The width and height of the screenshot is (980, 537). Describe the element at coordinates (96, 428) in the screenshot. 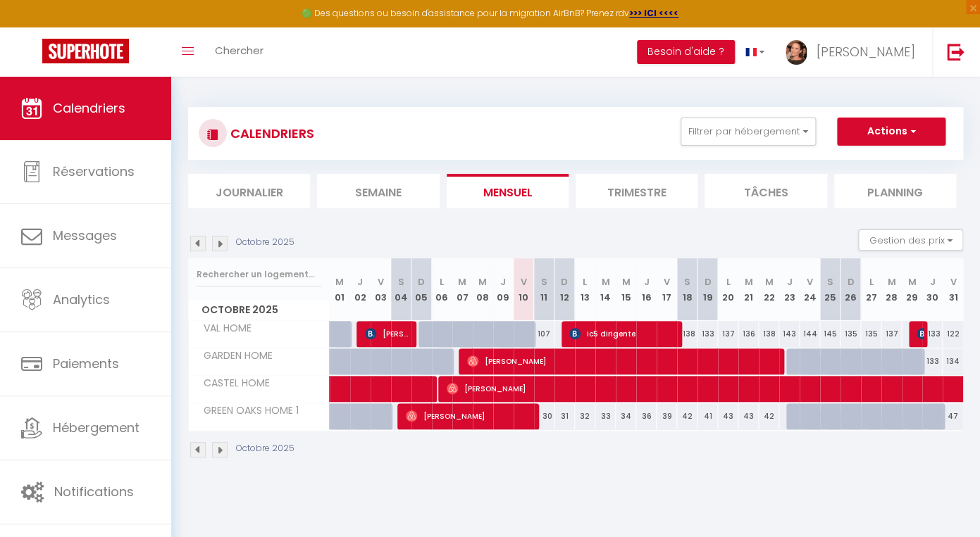

I see `span: Hébergement` at that location.